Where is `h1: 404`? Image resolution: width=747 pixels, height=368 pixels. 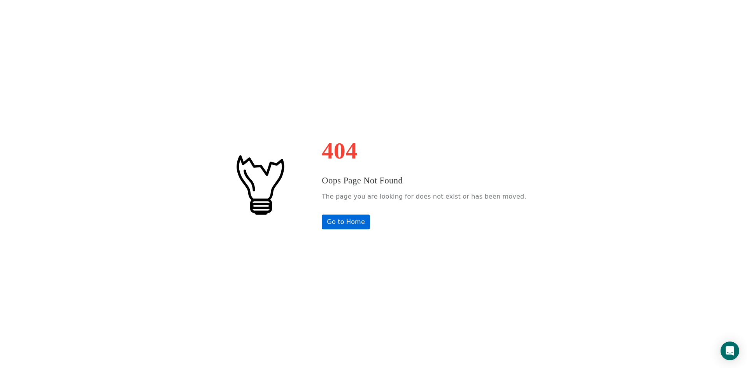 h1: 404 is located at coordinates (424, 151).